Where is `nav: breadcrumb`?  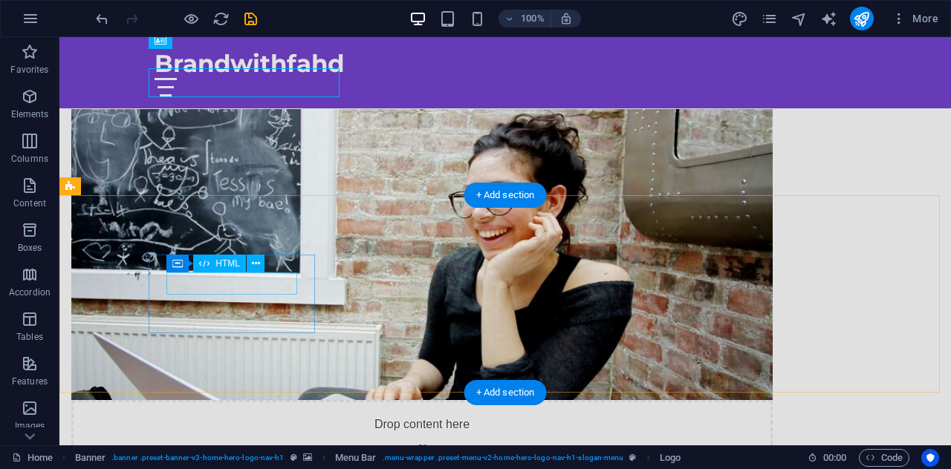 nav: breadcrumb is located at coordinates (378, 458).